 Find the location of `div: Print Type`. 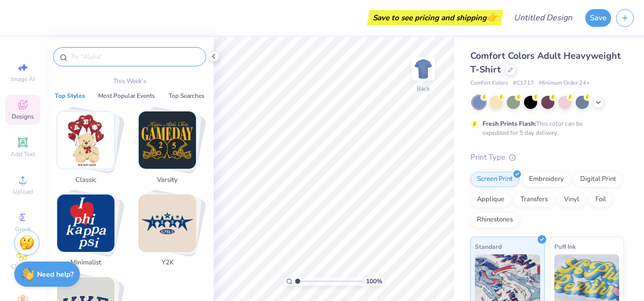

div: Print Type is located at coordinates (547, 157).